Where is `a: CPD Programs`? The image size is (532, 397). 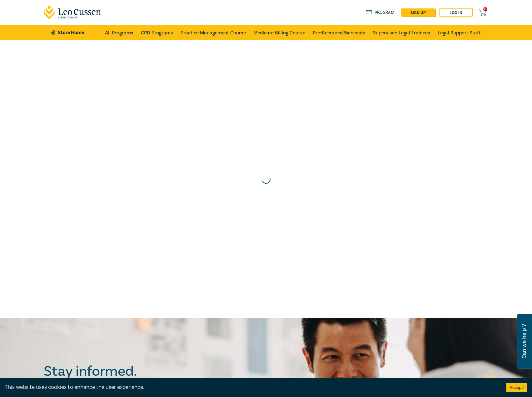
a: CPD Programs is located at coordinates (157, 32).